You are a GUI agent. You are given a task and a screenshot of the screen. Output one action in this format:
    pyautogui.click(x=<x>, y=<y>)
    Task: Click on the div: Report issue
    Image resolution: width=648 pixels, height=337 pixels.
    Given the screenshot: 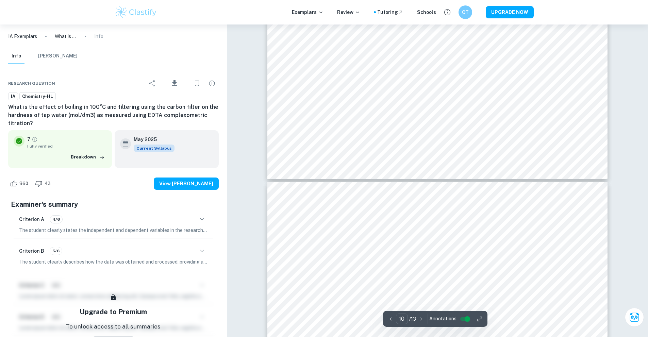 What is the action you would take?
    pyautogui.click(x=212, y=83)
    